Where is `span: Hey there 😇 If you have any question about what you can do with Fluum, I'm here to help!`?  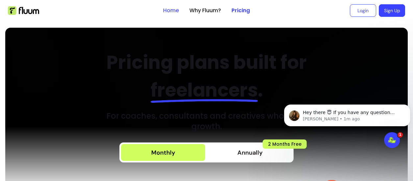 span: Hey there 😇 If you have any question about what you can do with Fluum, I'm here to help! is located at coordinates (67, 28).